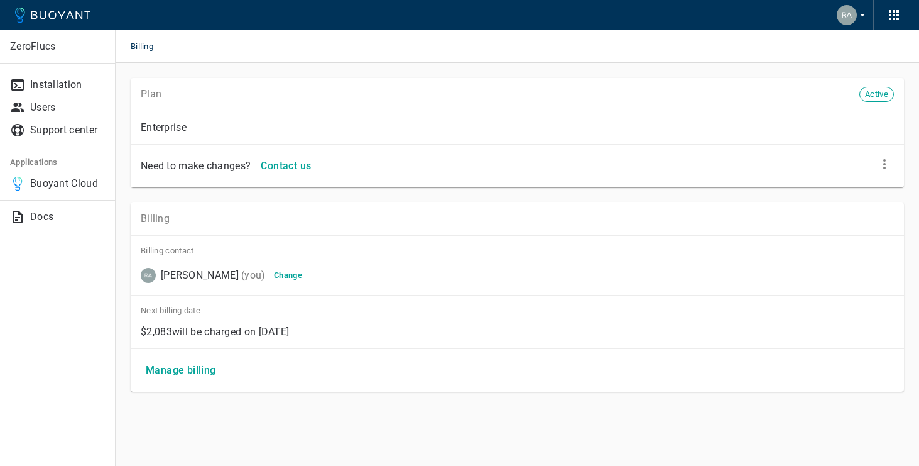 This screenshot has height=466, width=919. What do you see at coordinates (517, 251) in the screenshot?
I see `span: Billing contact` at bounding box center [517, 251].